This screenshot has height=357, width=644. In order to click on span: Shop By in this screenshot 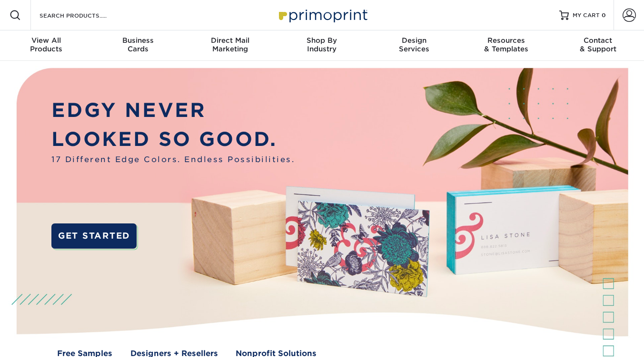, I will do `click(322, 41)`.